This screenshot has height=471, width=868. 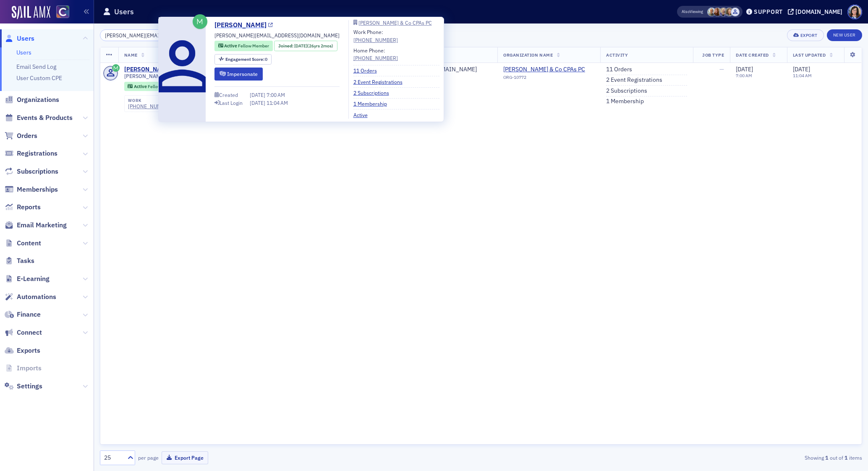 What do you see at coordinates (45, 118) in the screenshot?
I see `span: Events & Products` at bounding box center [45, 118].